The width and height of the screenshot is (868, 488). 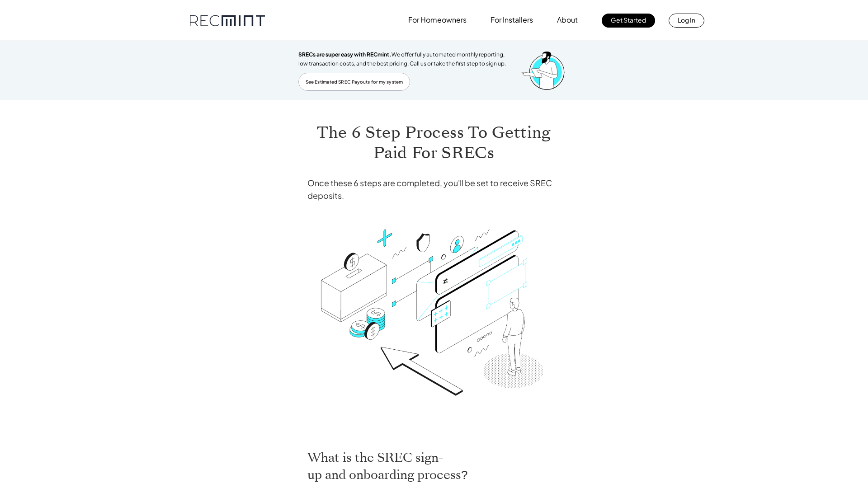 I want to click on p: For Homeowners, so click(x=437, y=20).